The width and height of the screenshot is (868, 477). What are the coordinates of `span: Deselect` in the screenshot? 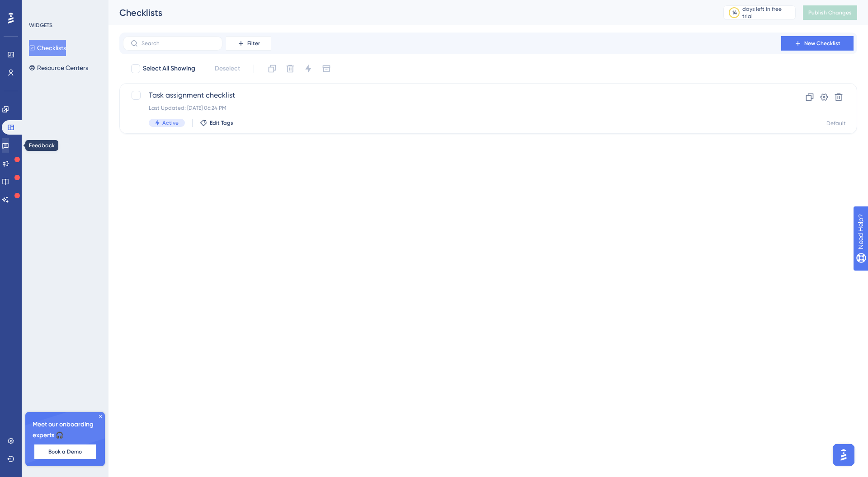 It's located at (227, 69).